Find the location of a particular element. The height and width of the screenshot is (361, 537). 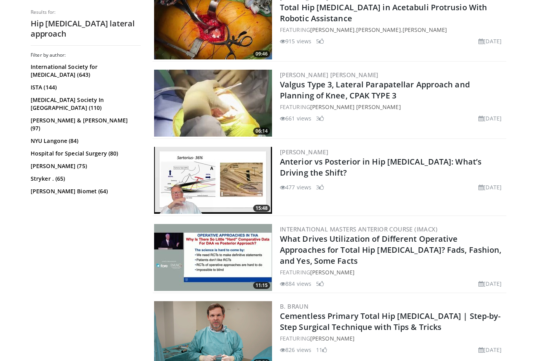

a: NYU Langone (84) is located at coordinates (85, 141).